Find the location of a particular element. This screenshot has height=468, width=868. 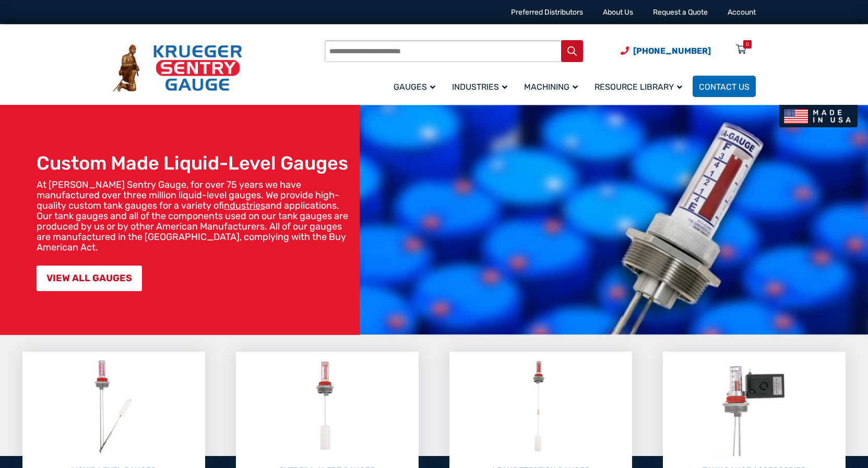

img: Krueger Sentry Gauge is located at coordinates (178, 68).